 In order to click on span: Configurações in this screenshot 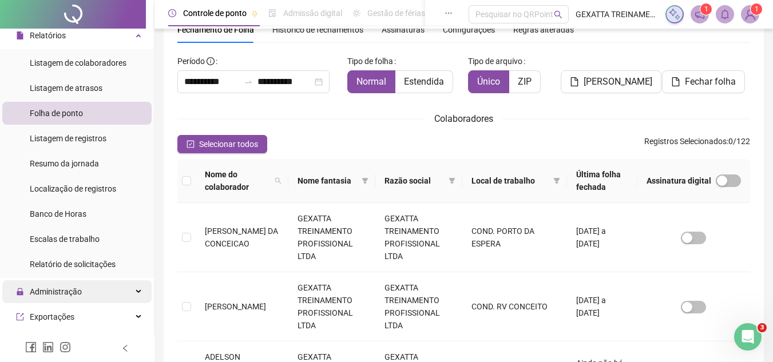, I will do `click(468, 30)`.